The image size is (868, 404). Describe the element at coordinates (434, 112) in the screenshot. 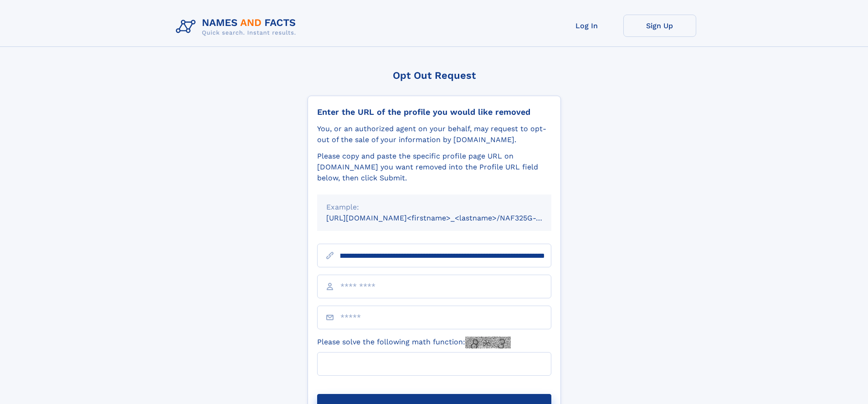

I see `div: Enter the URL of the profile you would like removed` at that location.